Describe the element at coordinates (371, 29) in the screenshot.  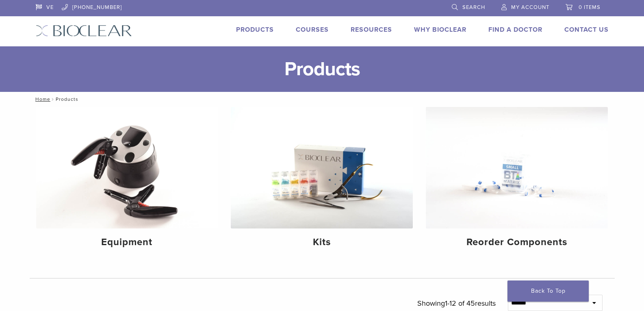
I see `a: Resources` at that location.